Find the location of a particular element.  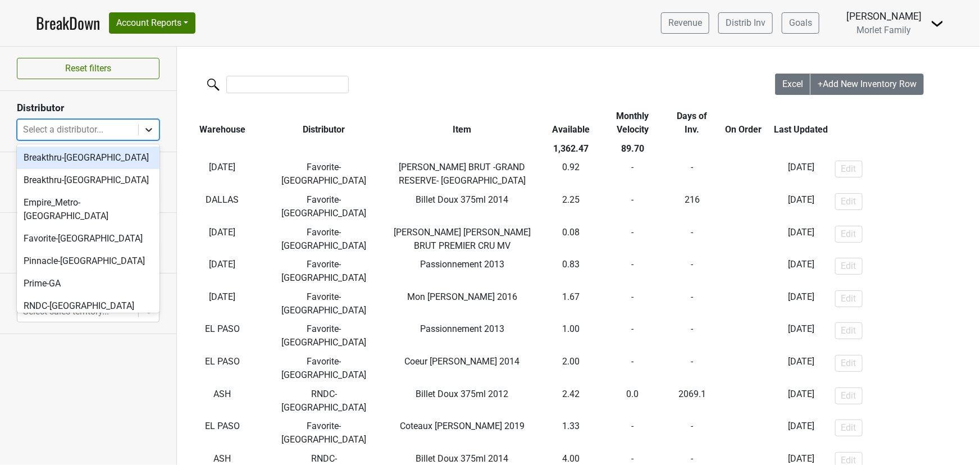

button: Excel is located at coordinates (793, 84).